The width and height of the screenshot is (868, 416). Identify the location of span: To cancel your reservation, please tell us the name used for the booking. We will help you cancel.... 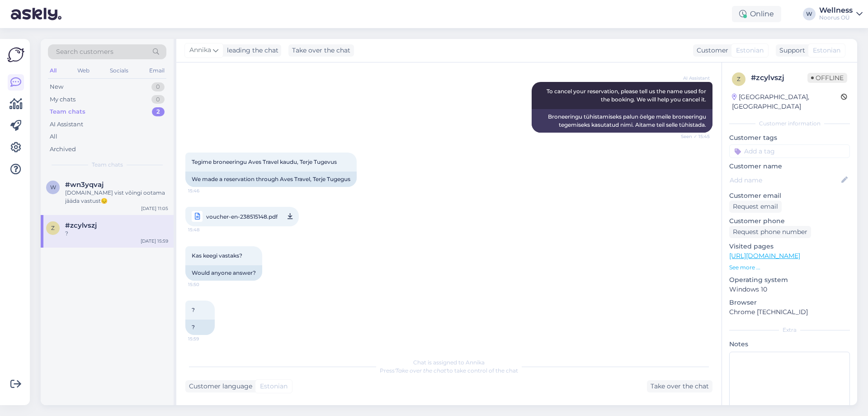
(627, 95).